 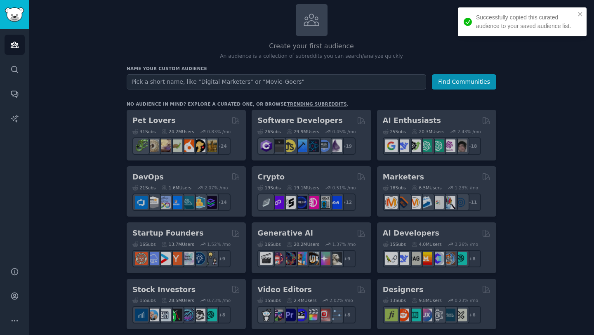 I want to click on div: No audience in mind? Explore a curated one, or browse ., so click(x=238, y=104).